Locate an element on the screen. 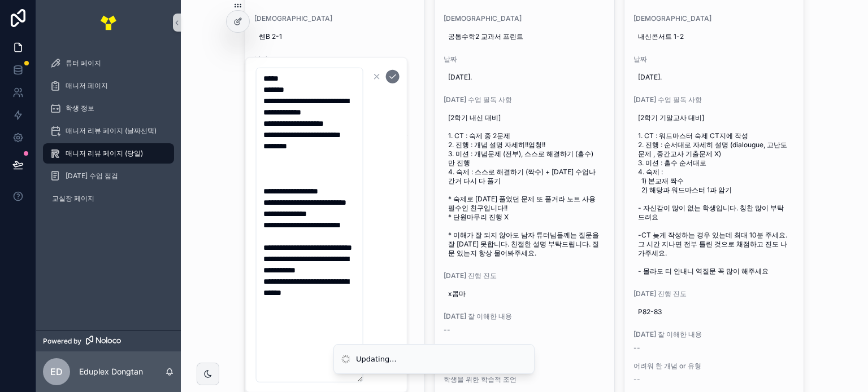 The image size is (868, 392). span: ED is located at coordinates (56, 372).